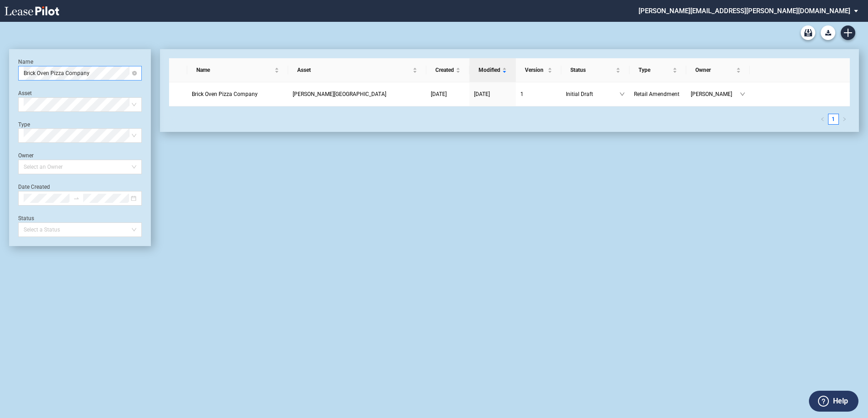 Image resolution: width=868 pixels, height=418 pixels. What do you see at coordinates (522, 94) in the screenshot?
I see `span: 1` at bounding box center [522, 94].